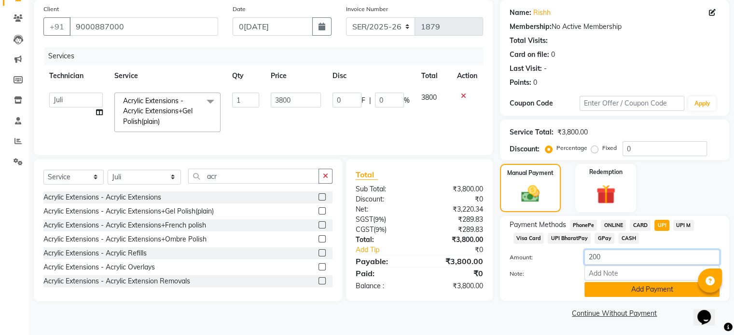 Image resolution: width=734 pixels, height=335 pixels. What do you see at coordinates (583, 225) in the screenshot?
I see `span: PhonePe` at bounding box center [583, 225].